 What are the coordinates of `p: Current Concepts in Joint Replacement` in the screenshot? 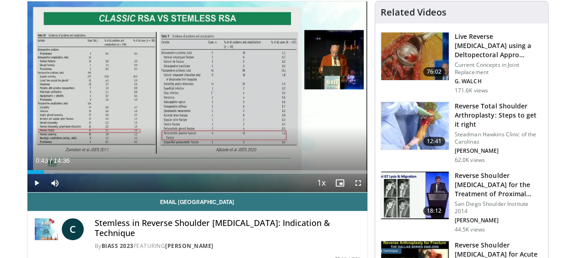 It's located at (499, 69).